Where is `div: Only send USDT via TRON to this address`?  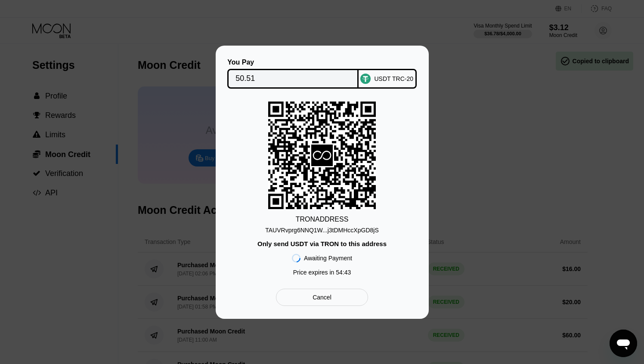 div: Only send USDT via TRON to this address is located at coordinates (322, 244).